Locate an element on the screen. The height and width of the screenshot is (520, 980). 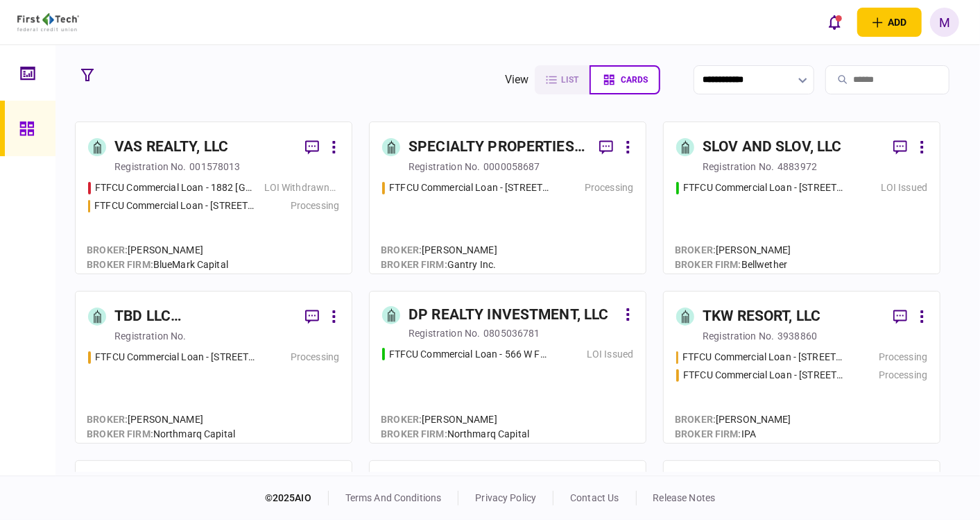
a: contact us is located at coordinates (595, 498).